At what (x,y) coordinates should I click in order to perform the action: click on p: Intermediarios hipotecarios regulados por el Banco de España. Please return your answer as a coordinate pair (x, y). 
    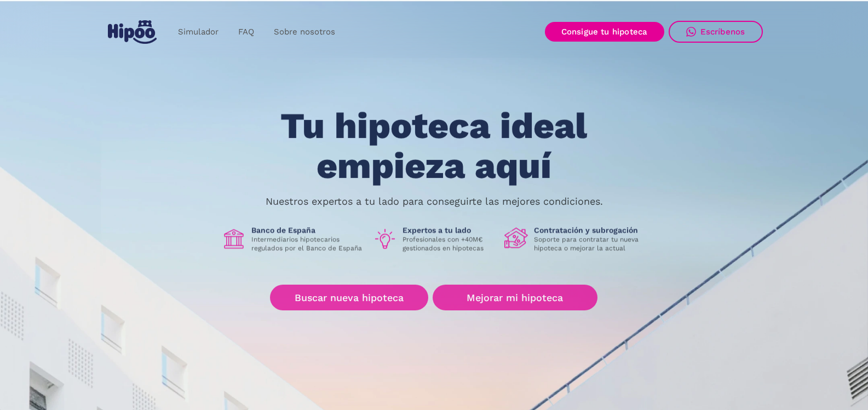
    Looking at the image, I should click on (308, 244).